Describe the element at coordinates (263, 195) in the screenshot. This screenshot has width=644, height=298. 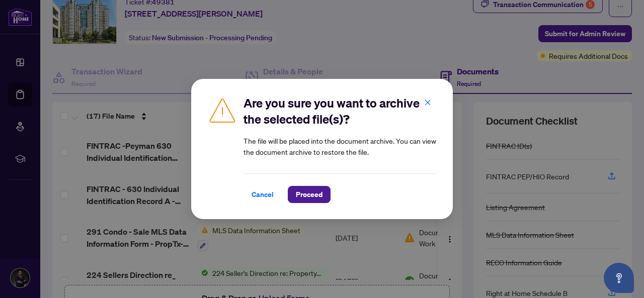
I see `button: Cancel` at that location.